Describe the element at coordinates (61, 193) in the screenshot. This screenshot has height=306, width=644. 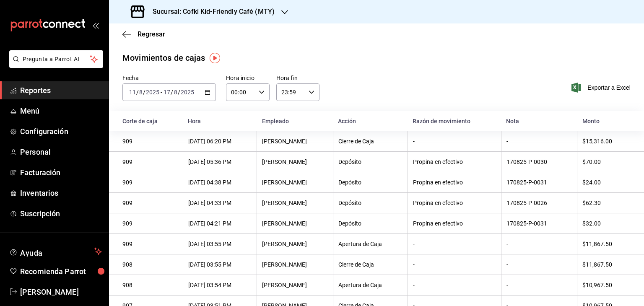
I see `span: Inventarios` at that location.